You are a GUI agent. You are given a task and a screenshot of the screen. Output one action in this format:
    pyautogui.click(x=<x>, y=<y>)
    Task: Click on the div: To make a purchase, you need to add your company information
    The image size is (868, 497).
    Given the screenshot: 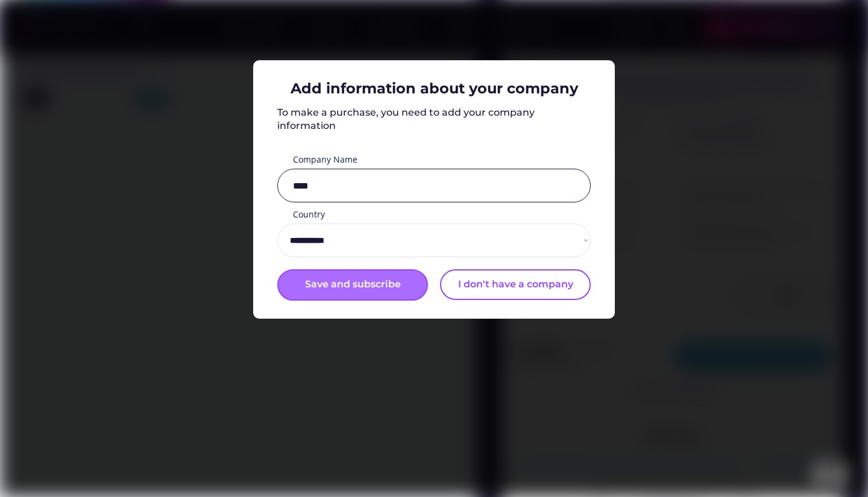 What is the action you would take?
    pyautogui.click(x=434, y=119)
    